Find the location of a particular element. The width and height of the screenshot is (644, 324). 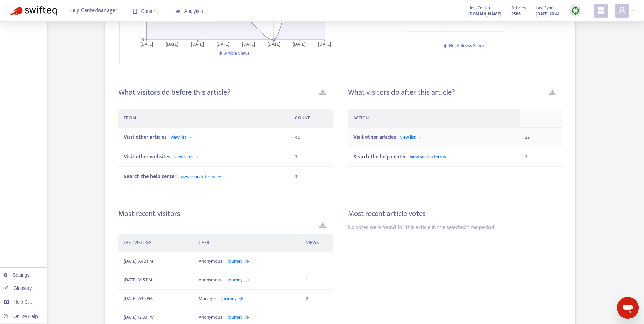

span: Visit other websites is located at coordinates (147, 157).